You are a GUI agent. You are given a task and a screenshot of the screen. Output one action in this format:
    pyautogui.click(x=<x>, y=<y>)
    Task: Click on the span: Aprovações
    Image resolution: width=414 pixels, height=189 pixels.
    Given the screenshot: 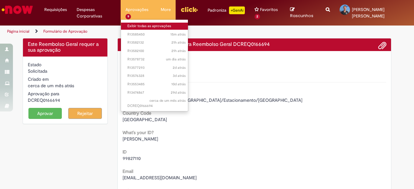 What is the action you would take?
    pyautogui.click(x=137, y=10)
    